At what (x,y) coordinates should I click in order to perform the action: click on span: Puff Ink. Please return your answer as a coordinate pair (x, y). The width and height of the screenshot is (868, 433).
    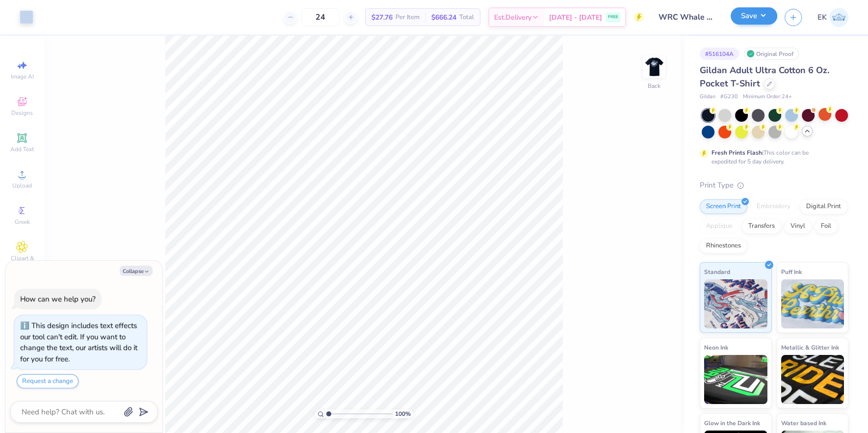
    Looking at the image, I should click on (792, 271).